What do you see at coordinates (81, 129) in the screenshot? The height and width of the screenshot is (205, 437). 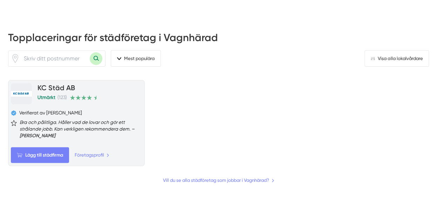 I see `span: Bra och pålitliga. Håller vad de lovar och gör ett strålande jobb. Kan verkligen rekommendera dem. –` at bounding box center [81, 129].